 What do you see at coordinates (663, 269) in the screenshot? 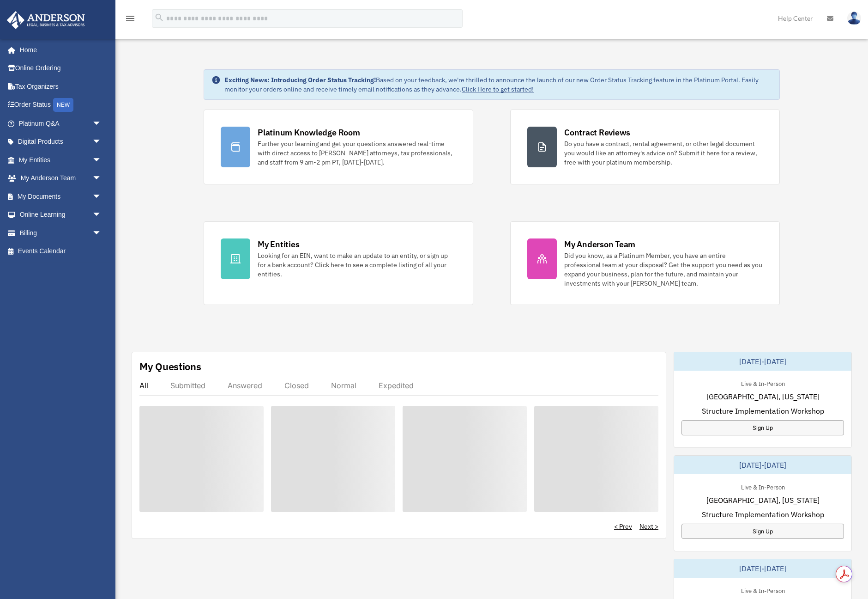
I see `div: Did you know, as a Platinum Member, you have an entire professional team at your disposal? Get th...` at bounding box center [663, 269].